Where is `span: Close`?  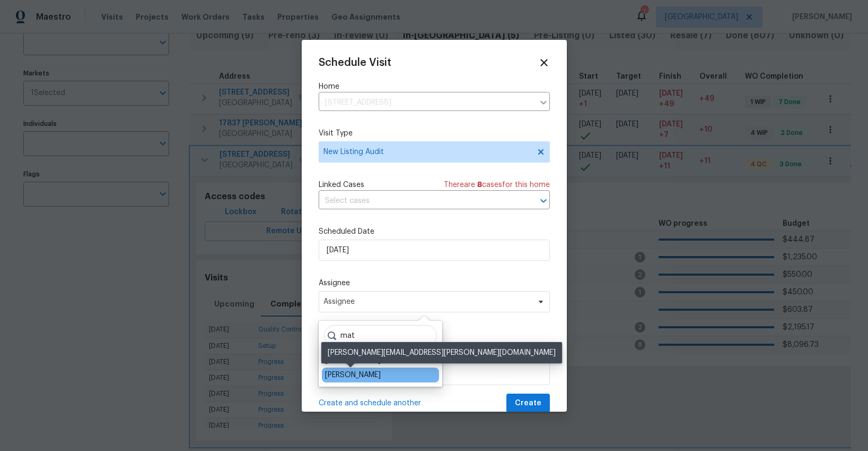
span: Close is located at coordinates (544, 63).